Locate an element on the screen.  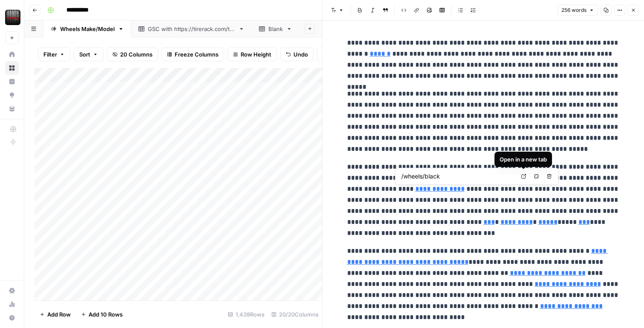
button: 256 words is located at coordinates (577, 10).